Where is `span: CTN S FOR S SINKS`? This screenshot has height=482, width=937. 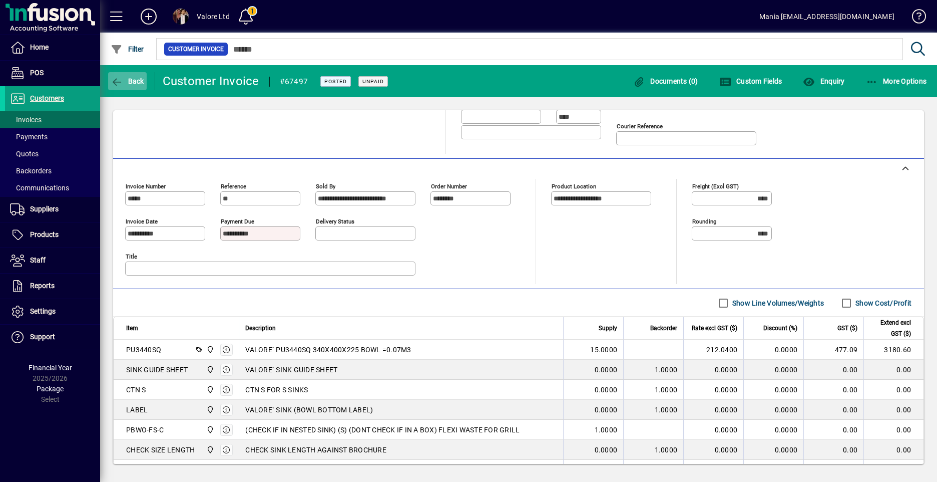
span: CTN S FOR S SINKS is located at coordinates (276, 390).